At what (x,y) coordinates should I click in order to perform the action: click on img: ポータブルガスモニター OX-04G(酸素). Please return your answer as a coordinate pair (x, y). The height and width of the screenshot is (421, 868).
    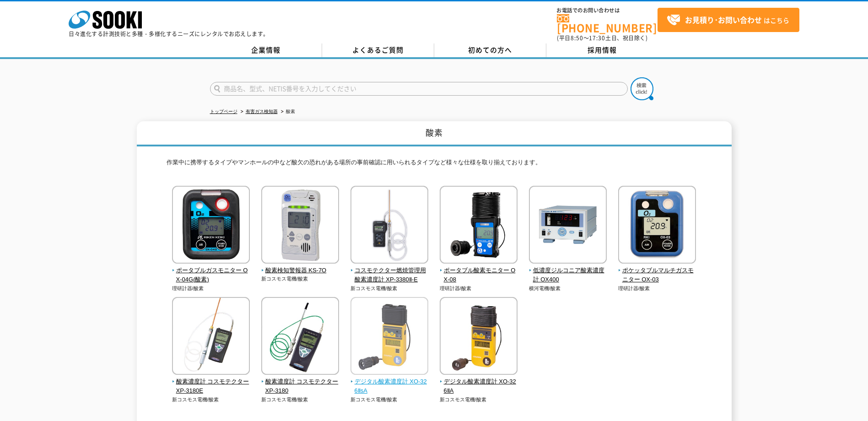
    Looking at the image, I should click on (211, 226).